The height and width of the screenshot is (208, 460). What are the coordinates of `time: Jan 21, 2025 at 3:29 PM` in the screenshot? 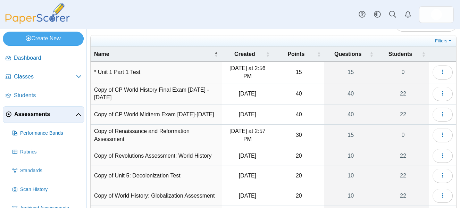 It's located at (248, 114).